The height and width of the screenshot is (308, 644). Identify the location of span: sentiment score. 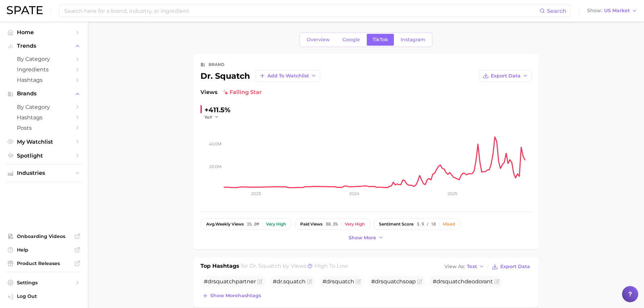
(396, 224).